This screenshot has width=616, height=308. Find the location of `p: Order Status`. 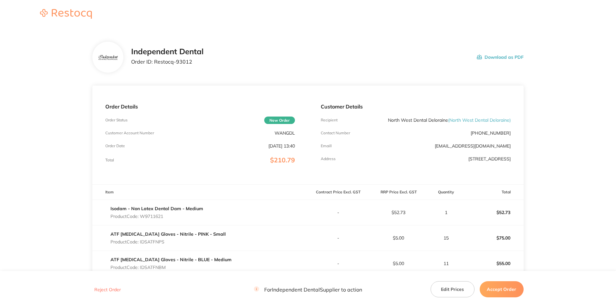

p: Order Status is located at coordinates (116, 120).